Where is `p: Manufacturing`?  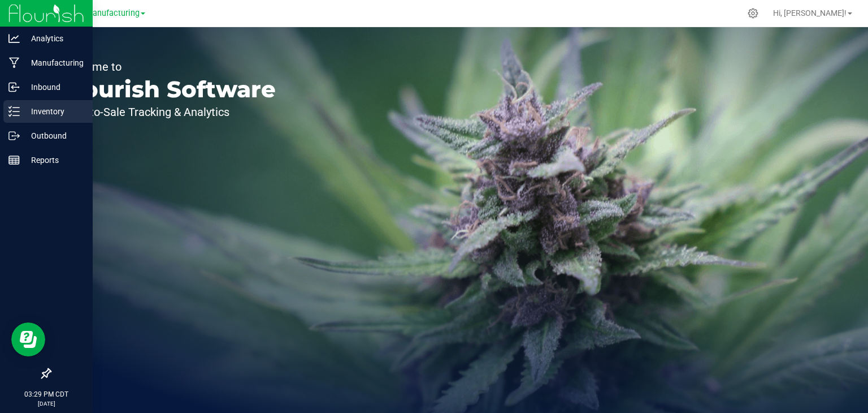
p: Manufacturing is located at coordinates (54, 63).